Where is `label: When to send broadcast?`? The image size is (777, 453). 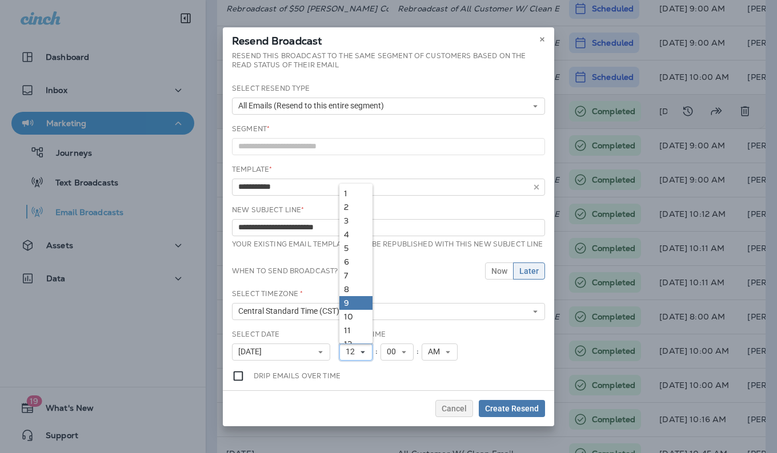 label: When to send broadcast? is located at coordinates (284, 271).